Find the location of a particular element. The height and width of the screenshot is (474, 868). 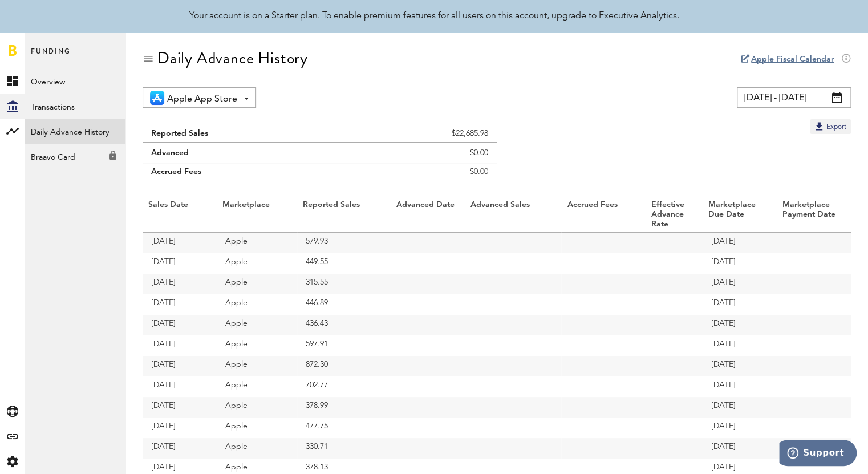

th: Advanced Date is located at coordinates (427, 215).